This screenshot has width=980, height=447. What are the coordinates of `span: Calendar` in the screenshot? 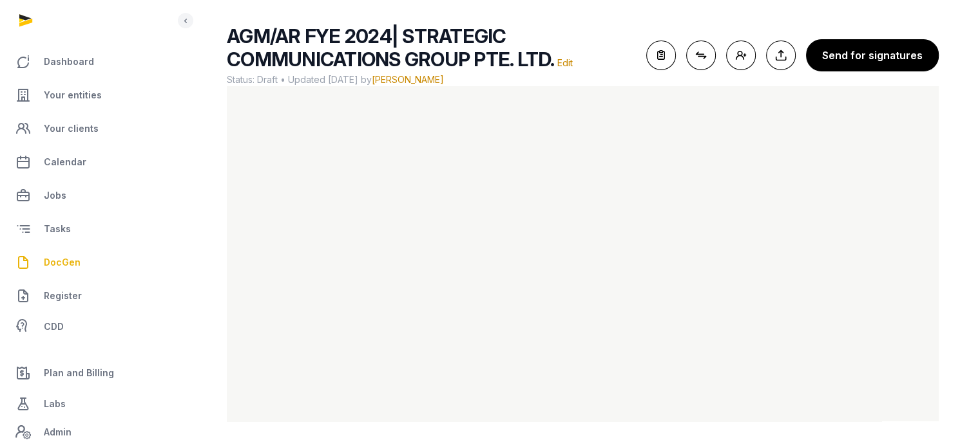 It's located at (65, 162).